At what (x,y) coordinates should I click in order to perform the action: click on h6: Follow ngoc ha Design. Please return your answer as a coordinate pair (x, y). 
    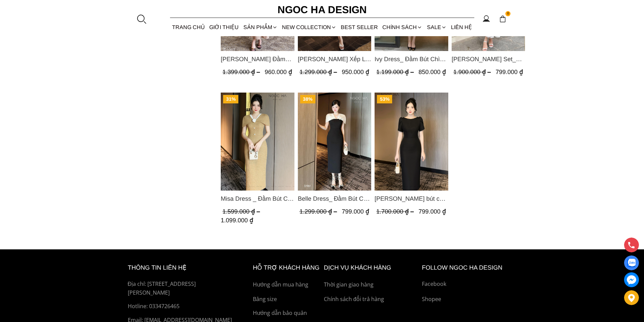
    Looking at the image, I should click on (469, 268).